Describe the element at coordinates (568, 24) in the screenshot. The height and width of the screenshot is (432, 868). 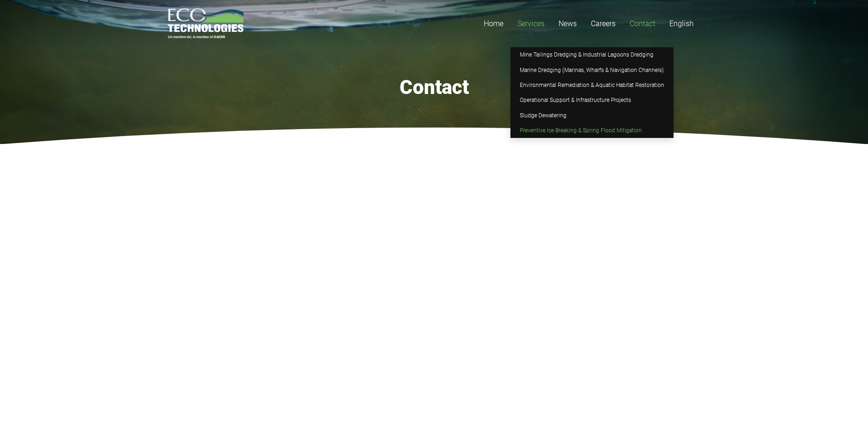
I see `span: News` at that location.